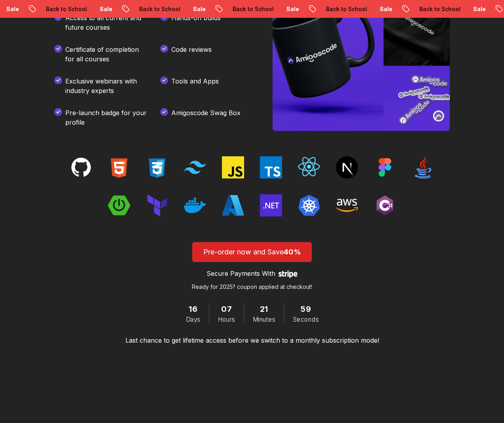 The height and width of the screenshot is (423, 504). Describe the element at coordinates (196, 23) in the screenshot. I see `p: Hands-on builds` at that location.